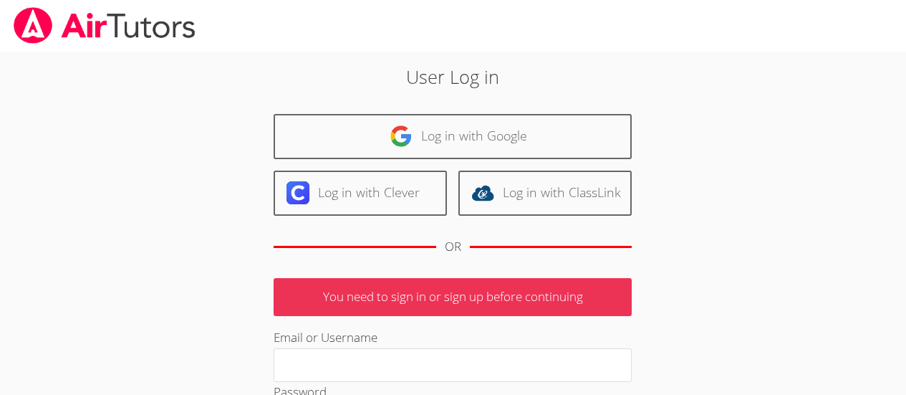  Describe the element at coordinates (483, 193) in the screenshot. I see `img: classlink-logo-d6bb404cc1216ec64c9a2012d9dc4662098be43eaf13dc465df04b49fa7ab582.svg` at that location.